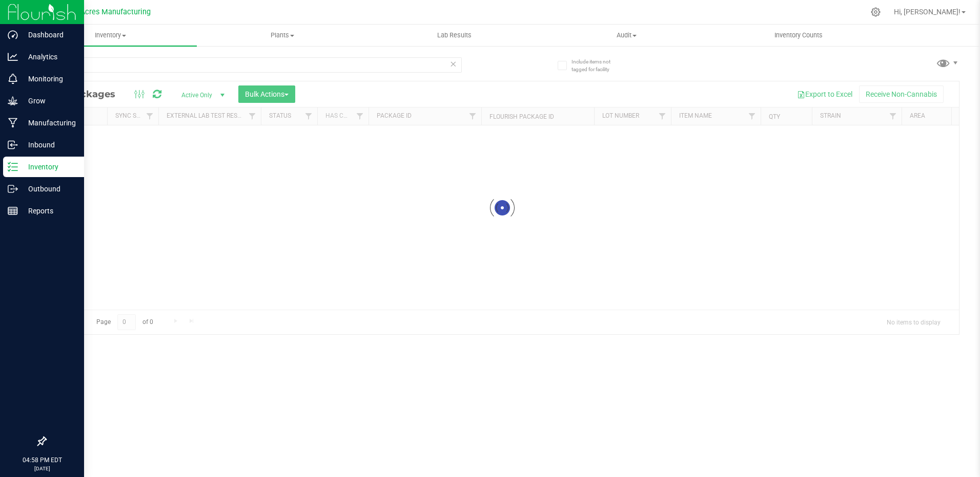 The width and height of the screenshot is (980, 477). I want to click on p: Outbound, so click(49, 189).